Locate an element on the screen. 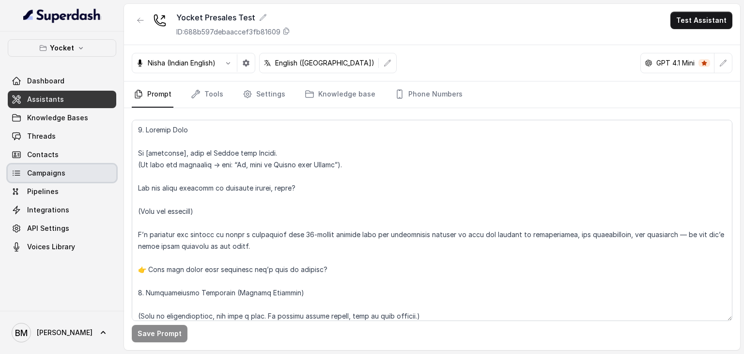  a: Phone Numbers is located at coordinates (429, 94).